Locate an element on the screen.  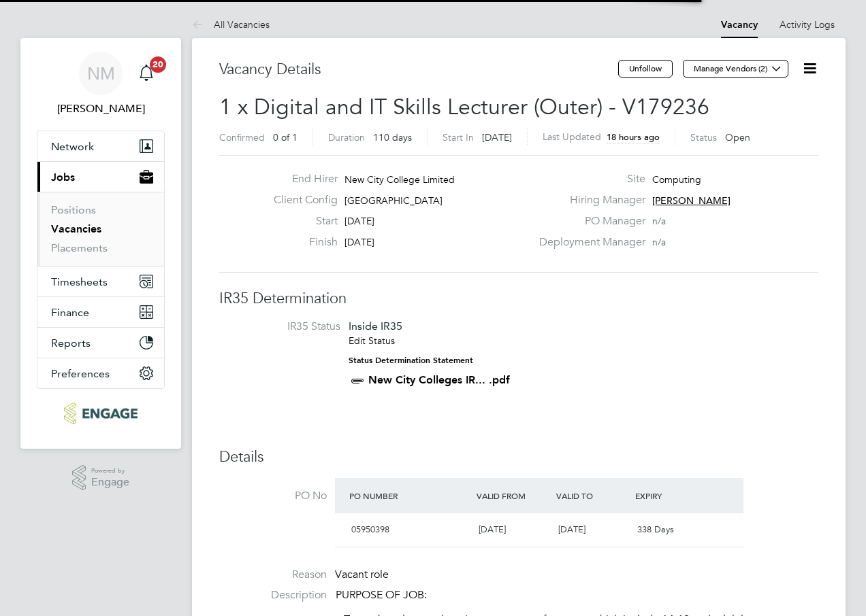
img: ncclondon-logo-retina.png is located at coordinates (100, 414).